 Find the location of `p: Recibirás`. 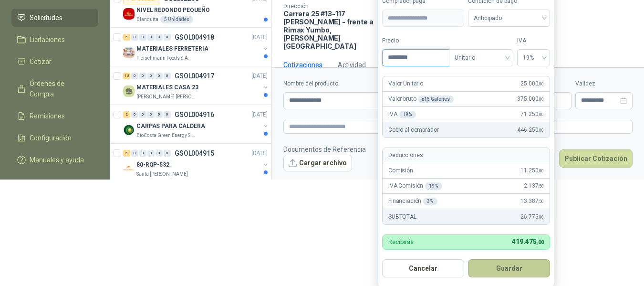

p: Recibirás is located at coordinates (401, 241).